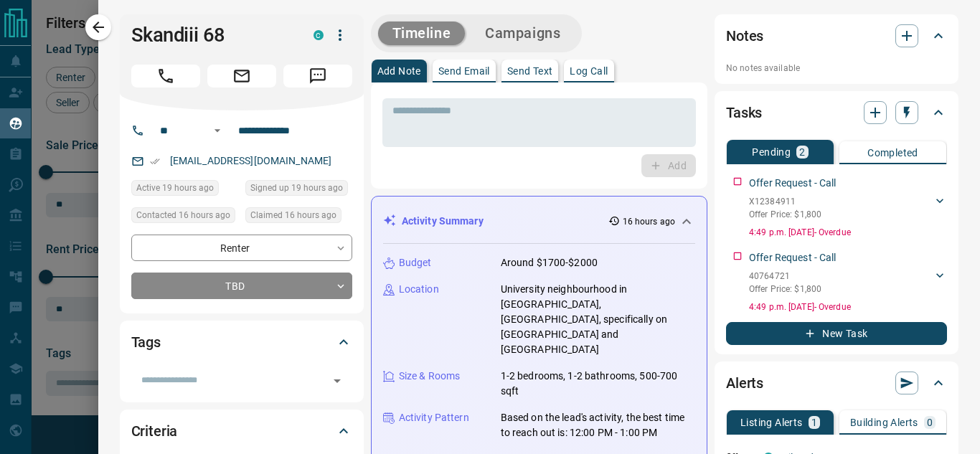  I want to click on h1: Skandiii 68, so click(211, 35).